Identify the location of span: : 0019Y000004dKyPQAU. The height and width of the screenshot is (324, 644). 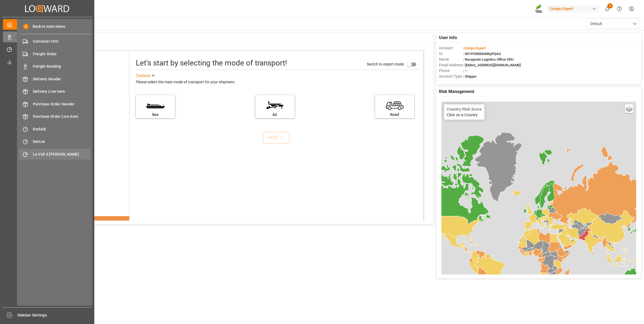
(482, 54).